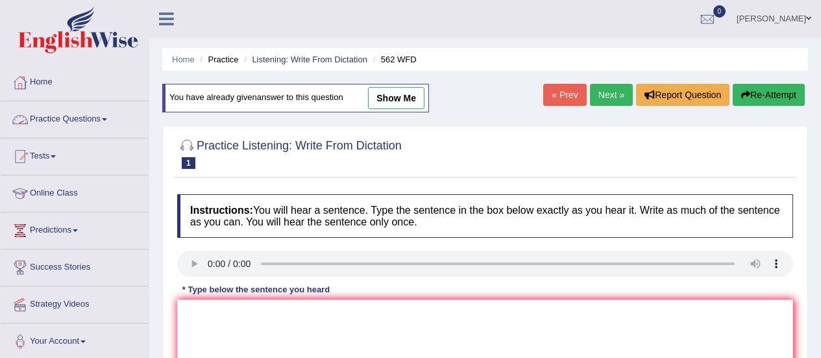 The image size is (821, 358). Describe the element at coordinates (295, 98) in the screenshot. I see `div: You have already given answer to this question` at that location.